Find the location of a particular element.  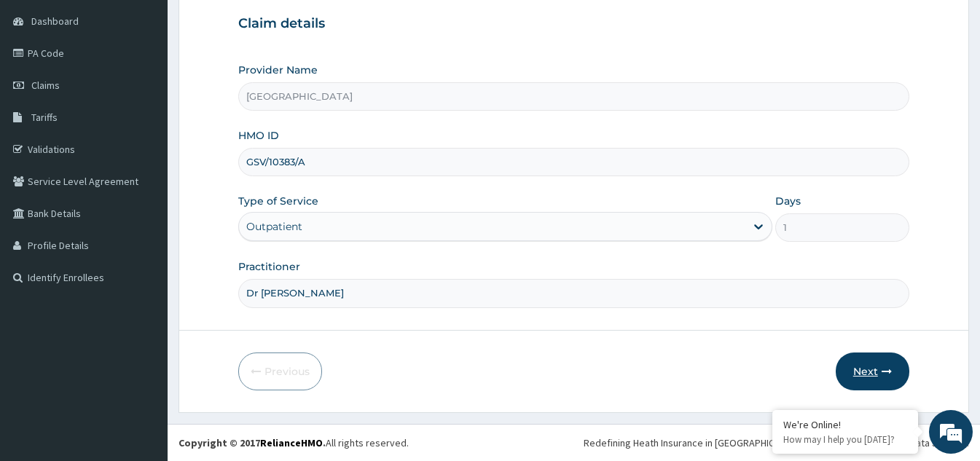

div: Chat with us now is located at coordinates (161, 91).